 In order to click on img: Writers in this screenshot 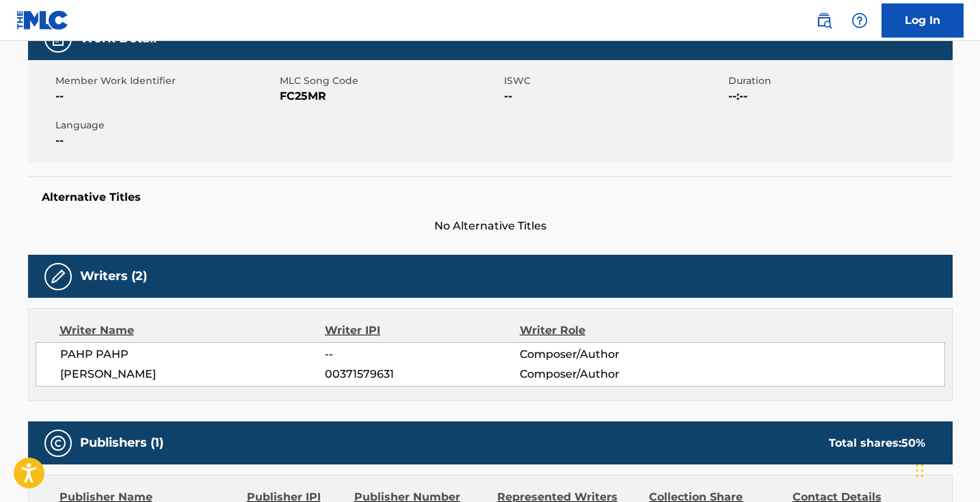, I will do `click(58, 277)`.